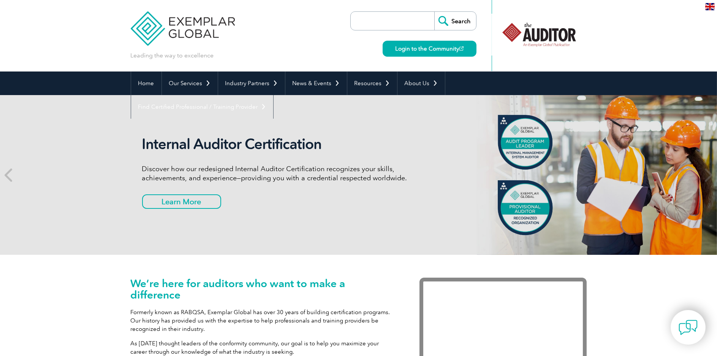  What do you see at coordinates (455, 21) in the screenshot?
I see `input: Search` at bounding box center [455, 21].